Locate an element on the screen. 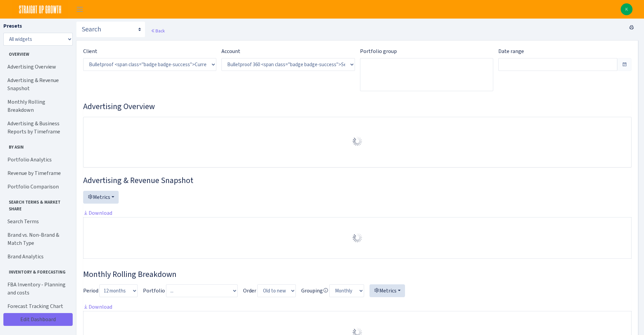  a: Advertising & Business Reports by Timeframe is located at coordinates (37, 128).